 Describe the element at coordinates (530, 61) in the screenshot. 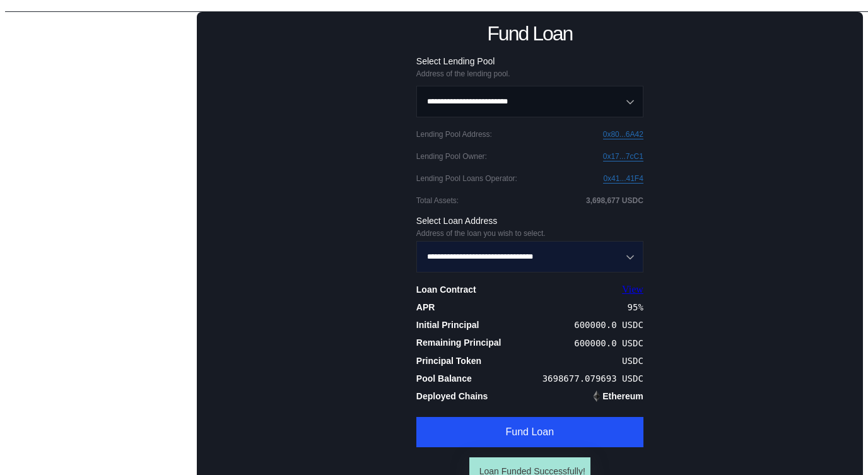

I see `div: Select Lending Pool` at that location.